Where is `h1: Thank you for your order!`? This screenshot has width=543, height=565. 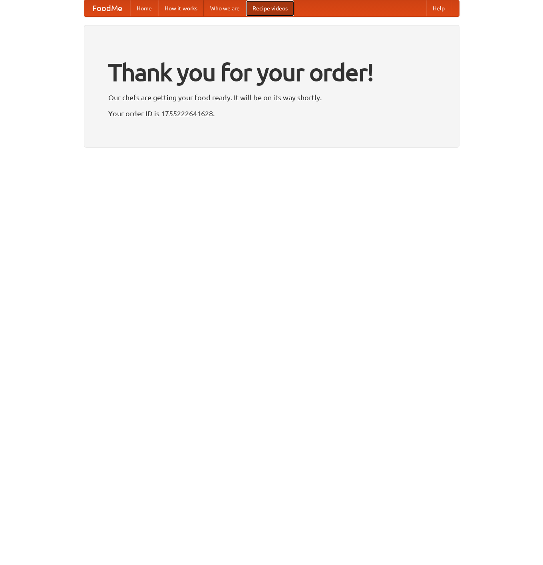 h1: Thank you for your order! is located at coordinates (272, 72).